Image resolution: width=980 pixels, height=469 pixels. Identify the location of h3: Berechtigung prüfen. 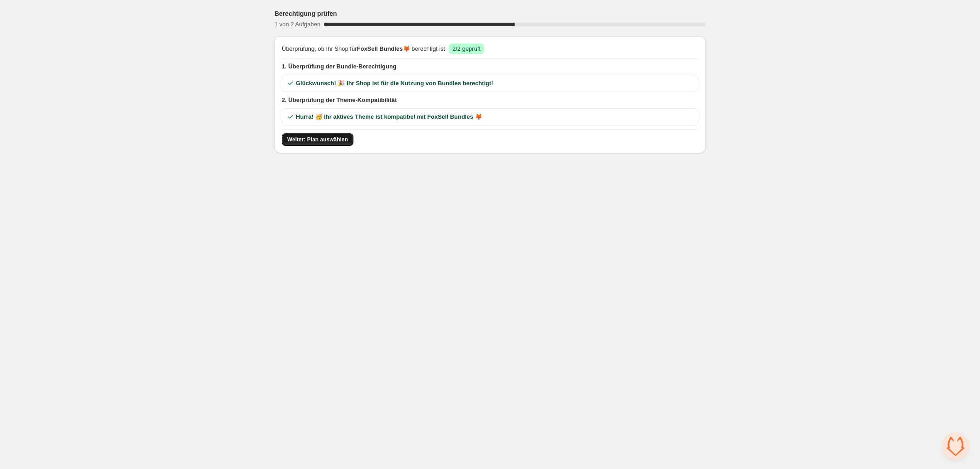
(305, 13).